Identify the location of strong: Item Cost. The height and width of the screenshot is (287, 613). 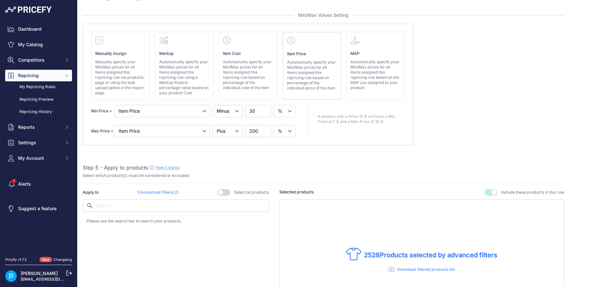
(231, 53).